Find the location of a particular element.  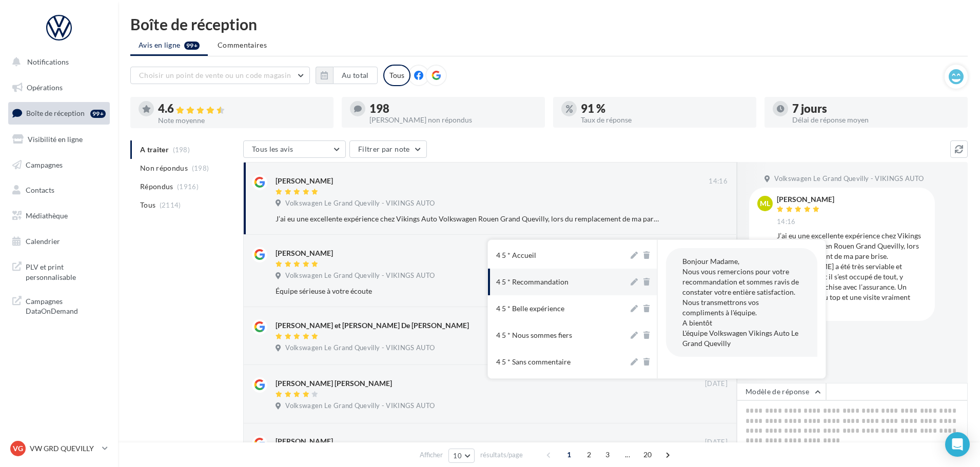

button: 10 is located at coordinates (461, 456).